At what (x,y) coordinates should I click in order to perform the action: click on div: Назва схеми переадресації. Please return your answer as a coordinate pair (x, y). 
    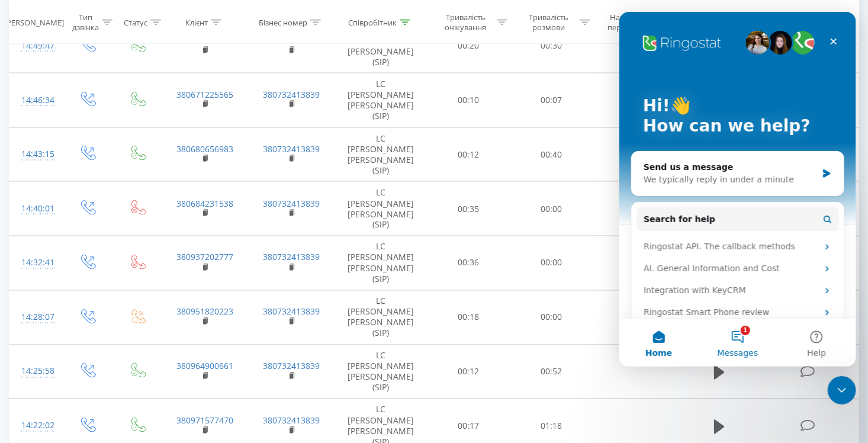
    Looking at the image, I should click on (633, 22).